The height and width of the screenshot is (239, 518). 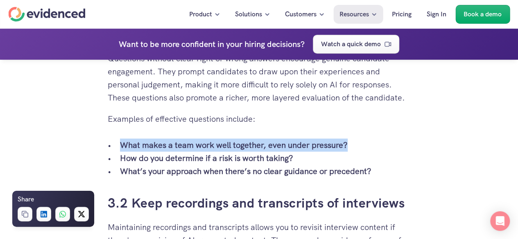 I want to click on a: Watch a quick demo, so click(x=356, y=44).